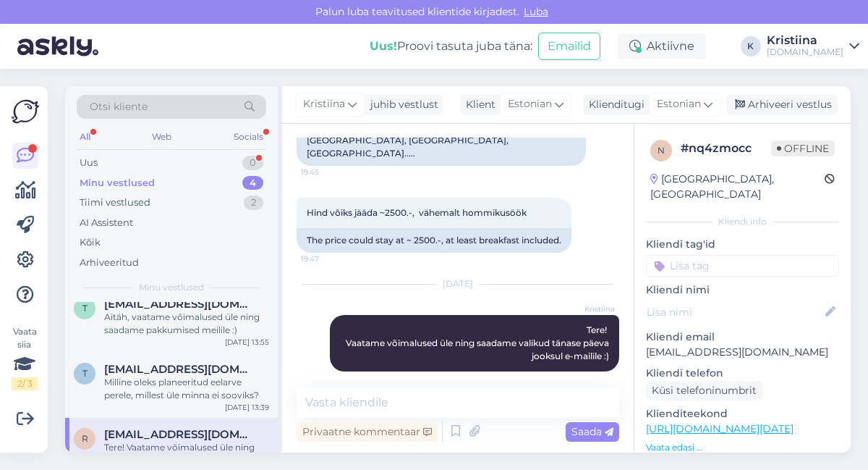 This screenshot has height=470, width=868. I want to click on p: Kliendi email, so click(742, 337).